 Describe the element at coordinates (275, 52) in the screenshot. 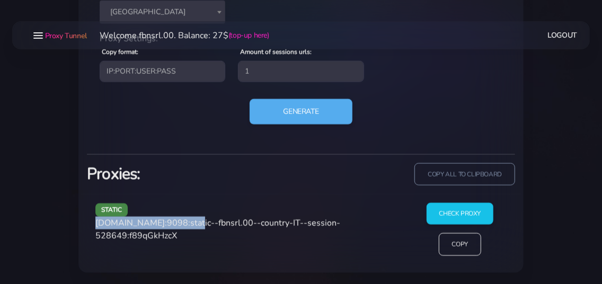

I see `label: Amount of sessions urls:` at that location.